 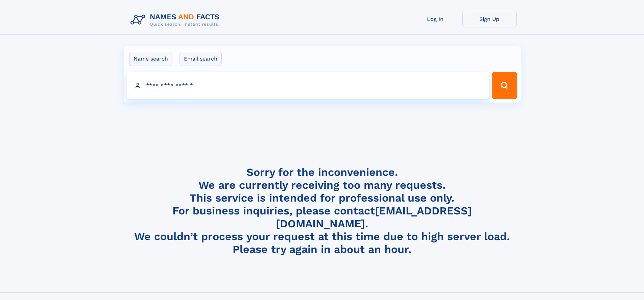 I want to click on button: Search Button, so click(x=504, y=85).